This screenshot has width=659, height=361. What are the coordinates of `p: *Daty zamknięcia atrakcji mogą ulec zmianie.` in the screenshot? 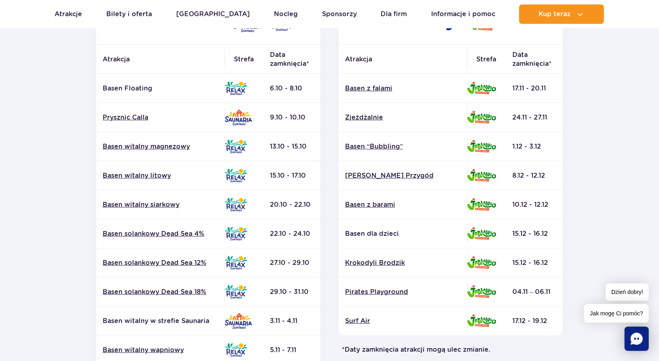 It's located at (451, 350).